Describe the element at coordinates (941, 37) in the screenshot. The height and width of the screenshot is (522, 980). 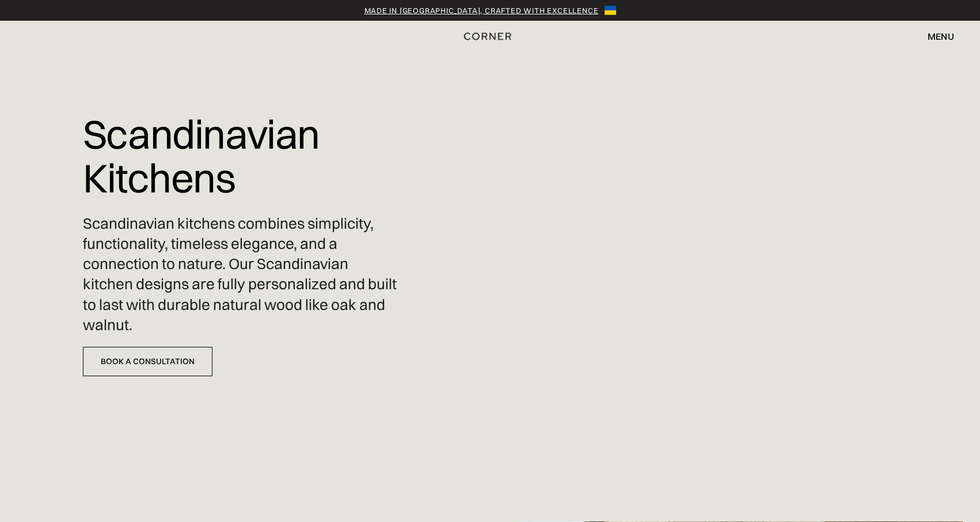
I see `div: menu` at that location.